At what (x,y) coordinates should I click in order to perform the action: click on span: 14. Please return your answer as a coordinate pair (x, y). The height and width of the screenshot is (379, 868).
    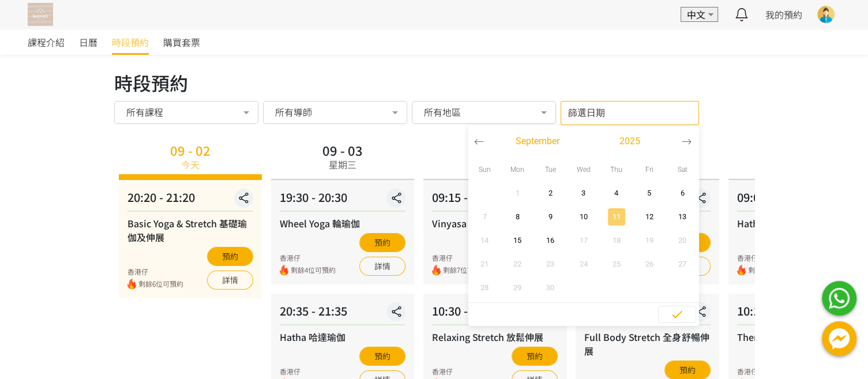
    Looking at the image, I should click on (485, 241).